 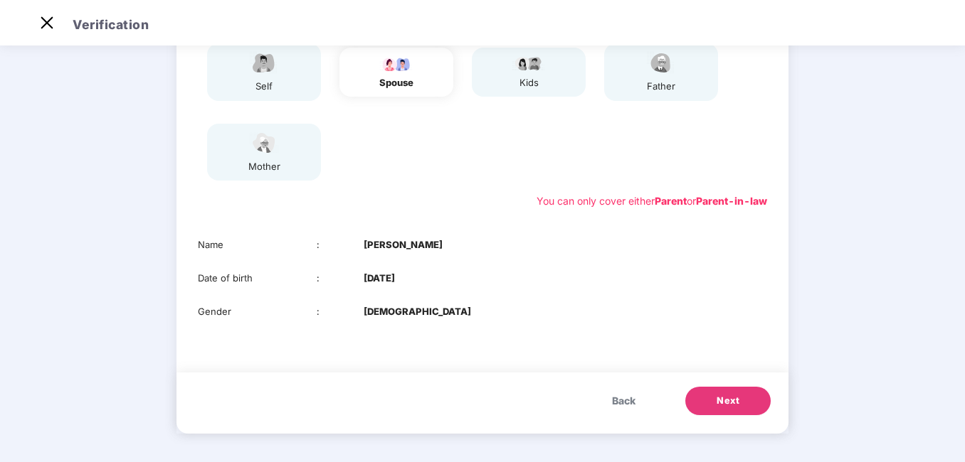 What do you see at coordinates (257, 245) in the screenshot?
I see `div: Name` at bounding box center [257, 245].